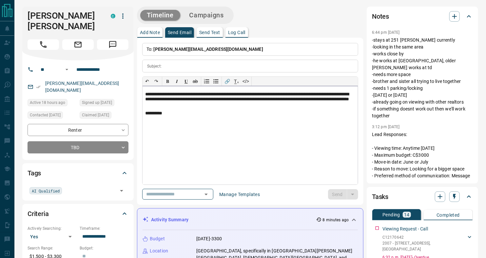  I want to click on div: TBD, so click(78, 147).